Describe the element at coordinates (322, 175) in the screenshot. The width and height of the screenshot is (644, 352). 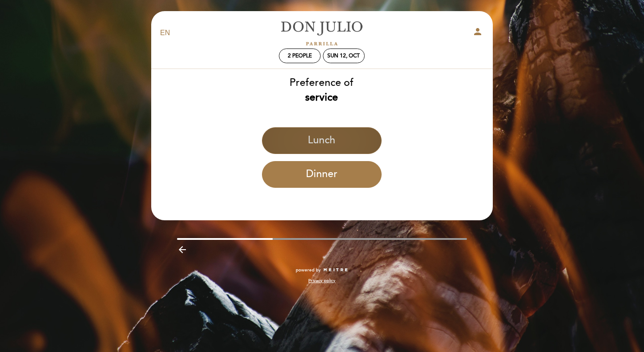
I see `button: Dinner` at that location.